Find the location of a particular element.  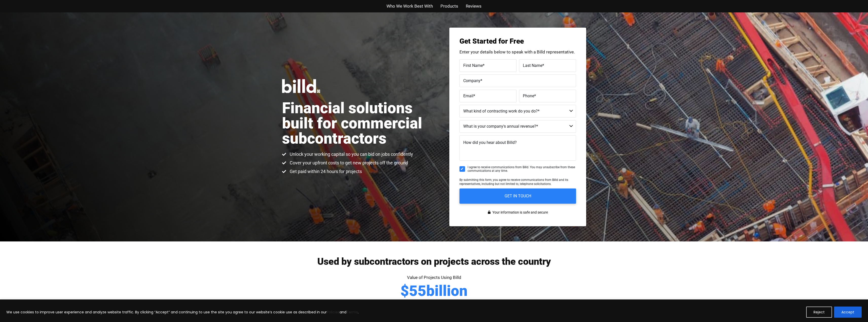

span: Email is located at coordinates (469, 96).